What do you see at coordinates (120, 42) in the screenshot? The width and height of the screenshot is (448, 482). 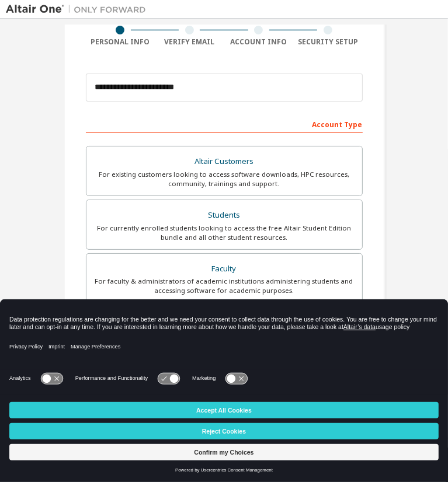 I see `div: Personal Info` at bounding box center [120, 42].